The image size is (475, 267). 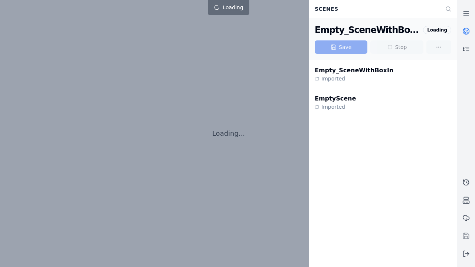 I want to click on div: Loading, so click(x=437, y=30).